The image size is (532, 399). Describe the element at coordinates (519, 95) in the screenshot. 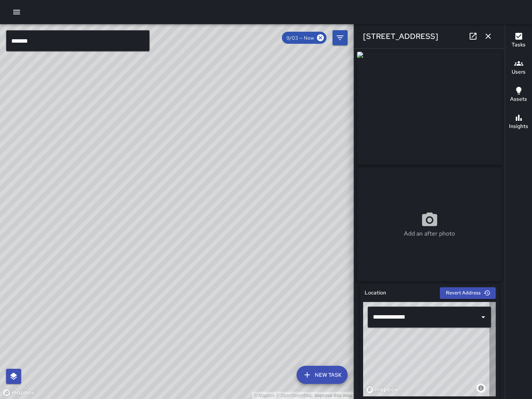

I see `button: Assets` at that location.